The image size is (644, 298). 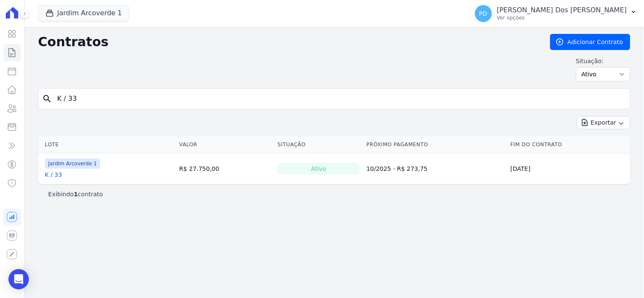 What do you see at coordinates (76, 194) in the screenshot?
I see `b: 1` at bounding box center [76, 194].